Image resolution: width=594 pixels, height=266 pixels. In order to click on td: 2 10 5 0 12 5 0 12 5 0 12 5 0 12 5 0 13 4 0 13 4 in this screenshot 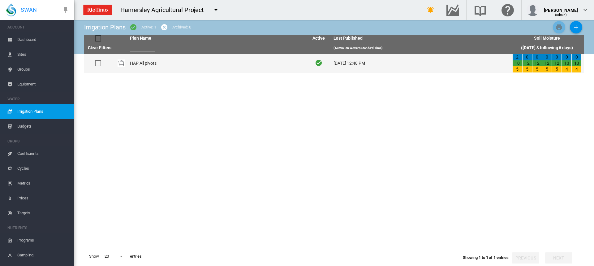, I will do `click(547, 63)`.